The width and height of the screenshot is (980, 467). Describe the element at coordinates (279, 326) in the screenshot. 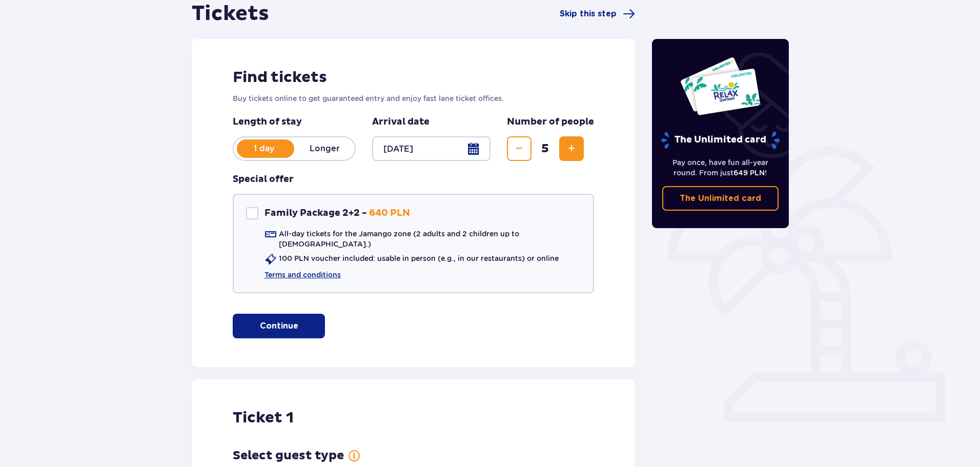

I see `p: Continue` at that location.